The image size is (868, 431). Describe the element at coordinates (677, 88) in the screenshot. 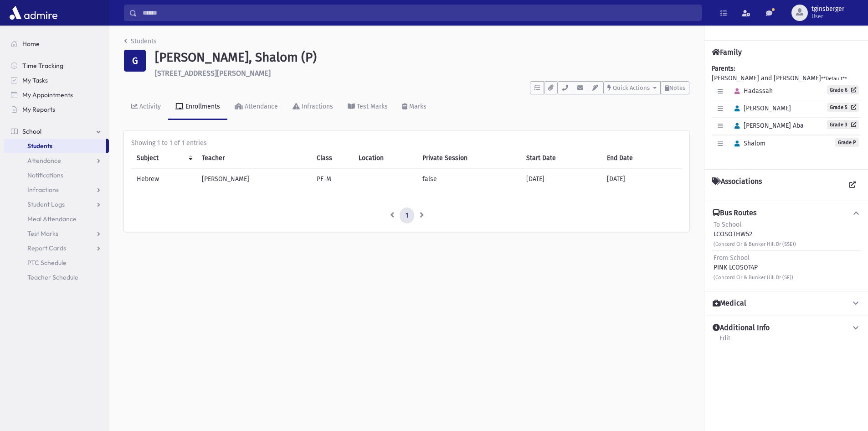

I see `span: Notes` at that location.